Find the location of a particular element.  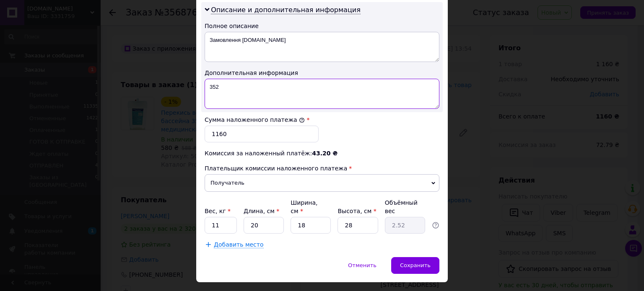

span: Получатель is located at coordinates (322, 183).